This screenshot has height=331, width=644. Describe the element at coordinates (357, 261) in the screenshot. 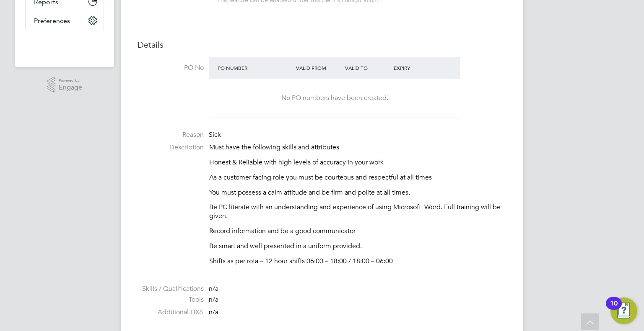

I see `p: Shifts as per rota – 12 hour shifts 06:00 – 18:00 / 18:00 – 06:00` at that location.